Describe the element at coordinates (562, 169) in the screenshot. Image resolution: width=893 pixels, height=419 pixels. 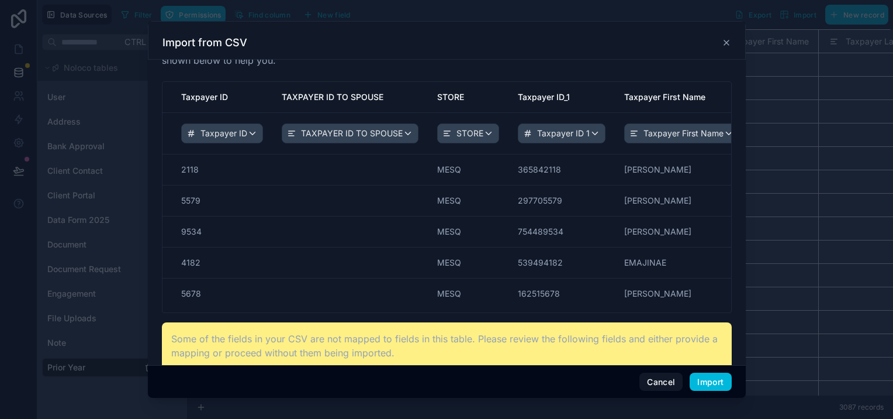
I see `td: 365842118` at that location.